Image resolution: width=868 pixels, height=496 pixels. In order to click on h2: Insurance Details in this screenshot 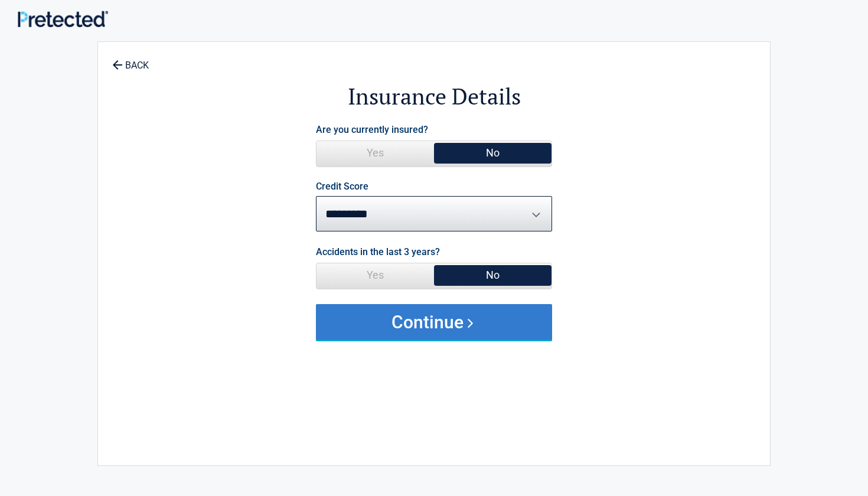, I will do `click(434, 97)`.